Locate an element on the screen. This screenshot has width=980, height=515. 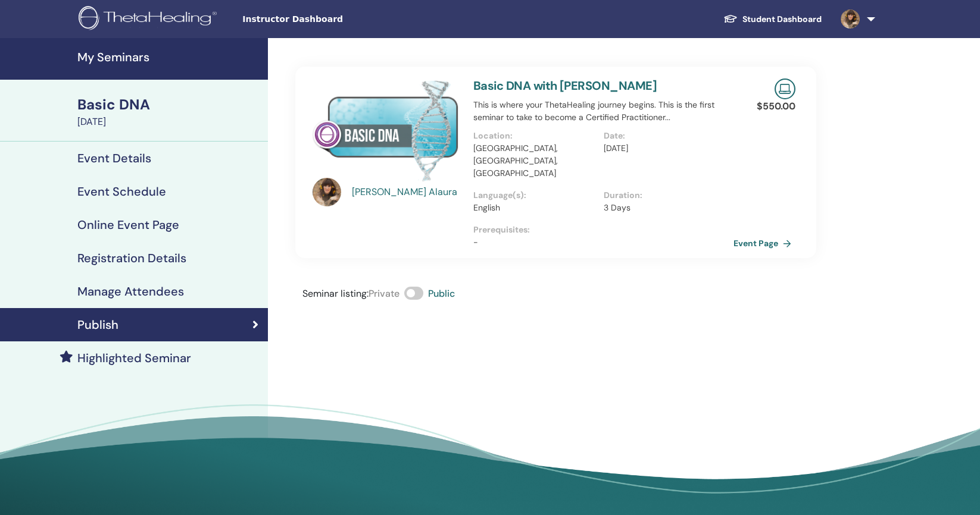
h4: Event Details is located at coordinates (115, 158).